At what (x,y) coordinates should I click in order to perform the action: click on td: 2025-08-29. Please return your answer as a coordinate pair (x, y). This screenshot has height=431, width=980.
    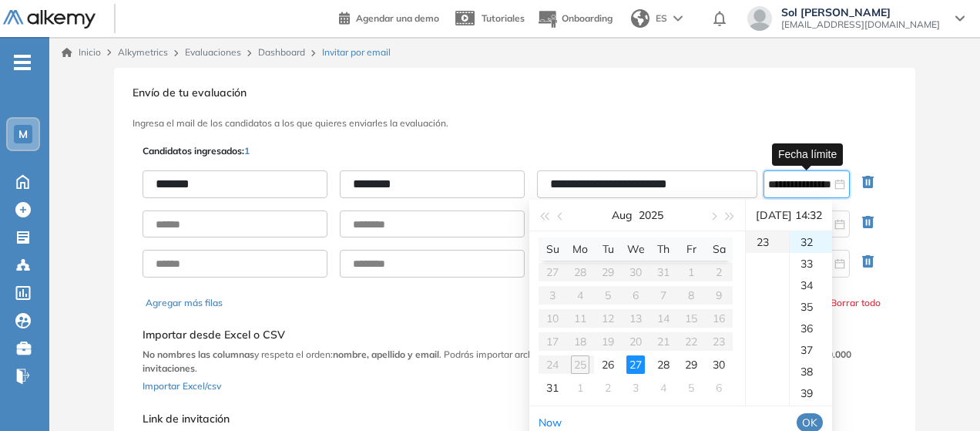
    Looking at the image, I should click on (691, 364).